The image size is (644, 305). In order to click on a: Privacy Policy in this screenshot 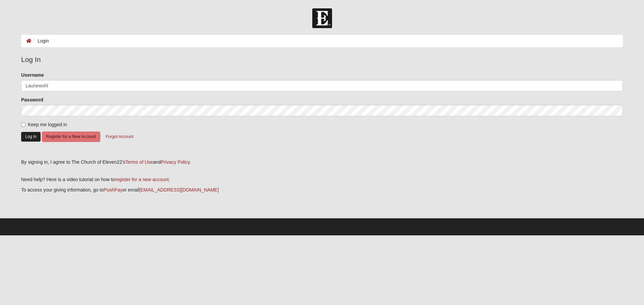, I will do `click(175, 162)`.